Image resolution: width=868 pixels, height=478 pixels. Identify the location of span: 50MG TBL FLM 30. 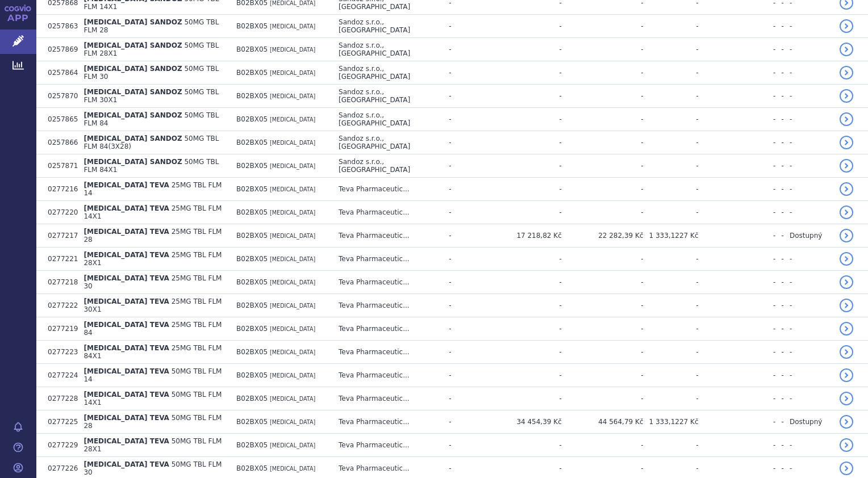
(152, 468).